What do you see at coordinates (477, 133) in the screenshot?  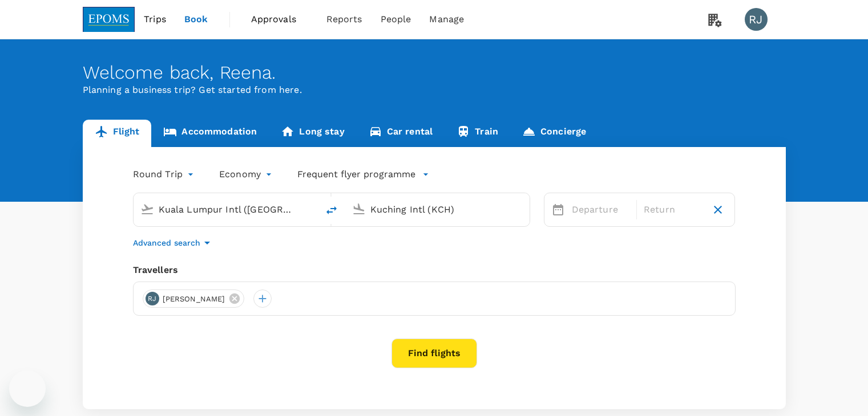 I see `a: Train` at bounding box center [477, 133].